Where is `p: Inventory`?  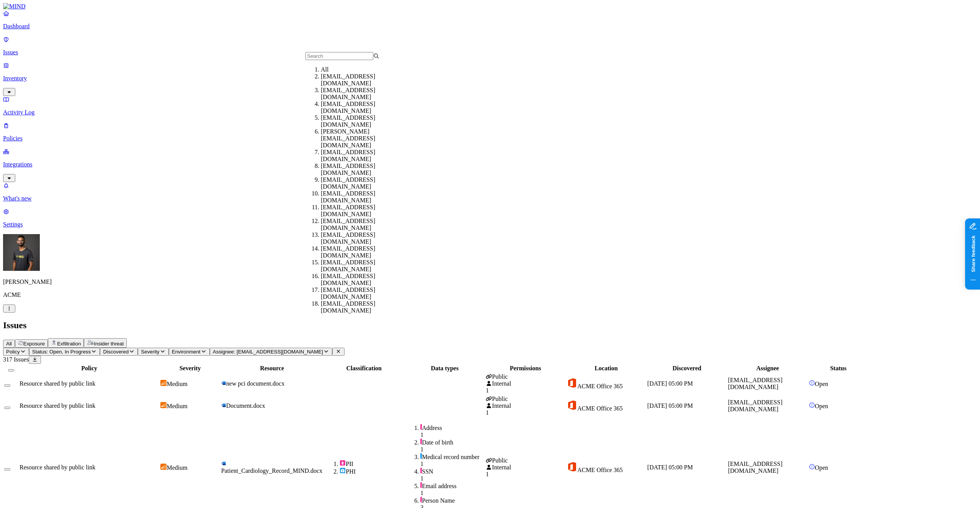
p: Inventory is located at coordinates (490, 78).